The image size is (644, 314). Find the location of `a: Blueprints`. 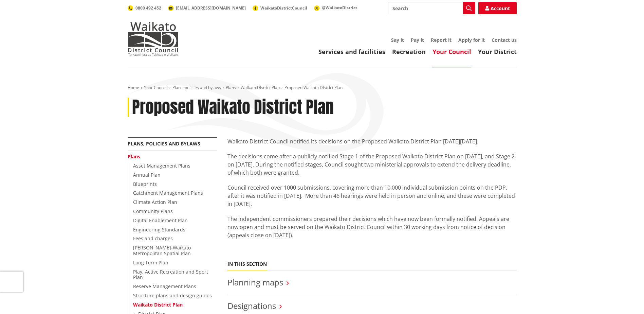

a: Blueprints is located at coordinates (145, 184).